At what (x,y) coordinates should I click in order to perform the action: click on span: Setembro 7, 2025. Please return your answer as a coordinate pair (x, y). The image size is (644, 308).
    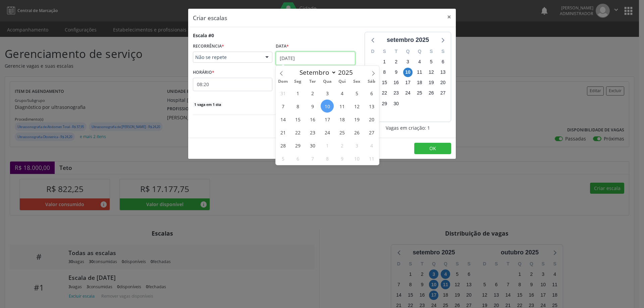
    Looking at the image, I should click on (283, 106).